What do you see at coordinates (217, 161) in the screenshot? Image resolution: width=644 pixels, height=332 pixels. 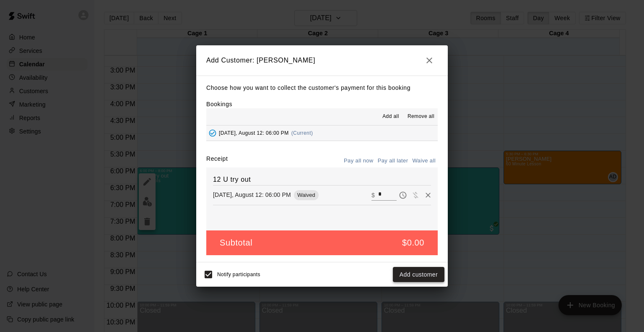 I see `label: Receipt` at bounding box center [217, 161].